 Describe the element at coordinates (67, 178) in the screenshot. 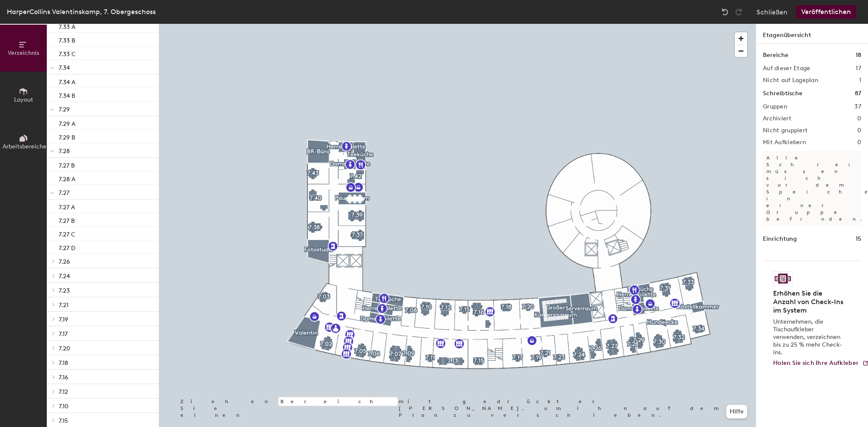

I see `p: 7.28 A` at that location.